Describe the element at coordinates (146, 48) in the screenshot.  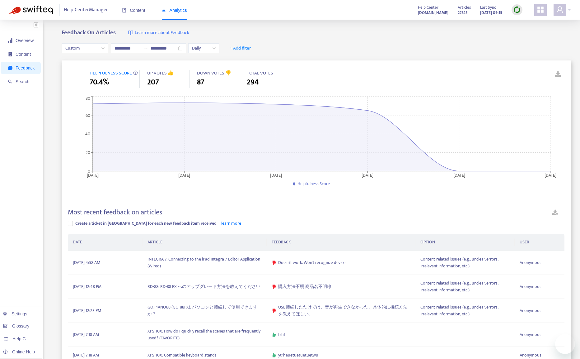
I see `span: to` at that location.